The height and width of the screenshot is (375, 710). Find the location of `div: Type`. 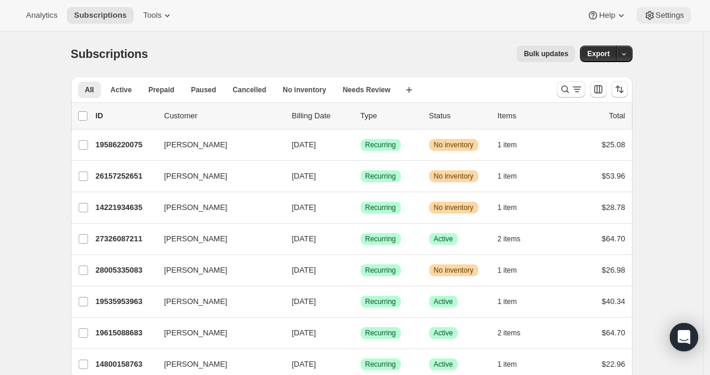

div: Type is located at coordinates (390, 116).